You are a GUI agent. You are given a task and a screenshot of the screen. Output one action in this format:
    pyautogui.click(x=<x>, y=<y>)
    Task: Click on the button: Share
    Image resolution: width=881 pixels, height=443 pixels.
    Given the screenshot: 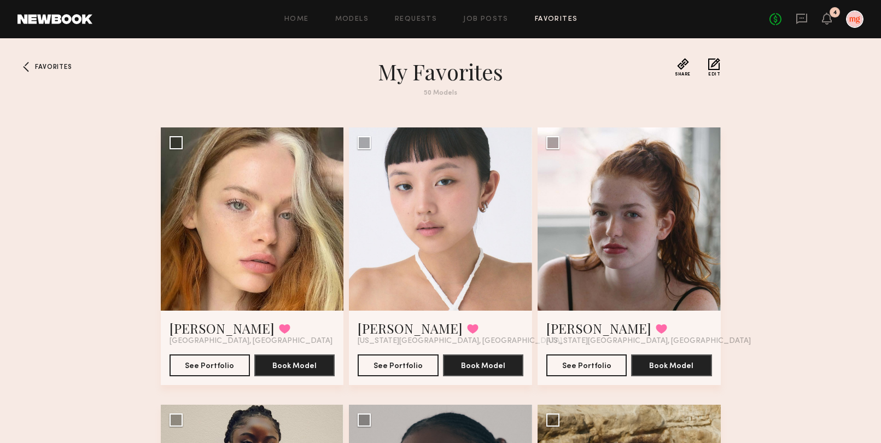 What is the action you would take?
    pyautogui.click(x=683, y=67)
    